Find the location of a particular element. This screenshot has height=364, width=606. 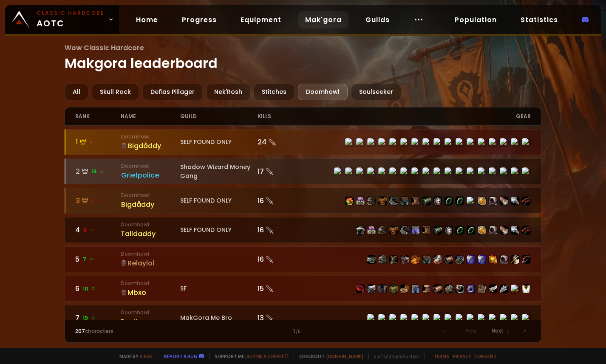

div: Stitches is located at coordinates (274, 92).